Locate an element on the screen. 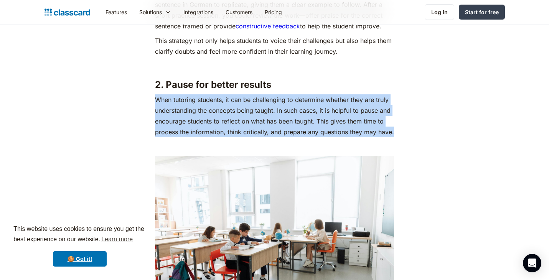 The image size is (549, 280). a: Pricing is located at coordinates (273, 12).